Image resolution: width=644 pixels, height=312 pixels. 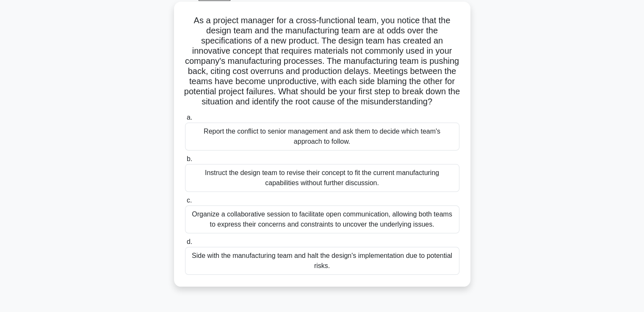 What do you see at coordinates (322, 61) in the screenshot?
I see `h5: As a project manager for a cross-functional team, you notice that the design team and the manufac...` at bounding box center [322, 61].